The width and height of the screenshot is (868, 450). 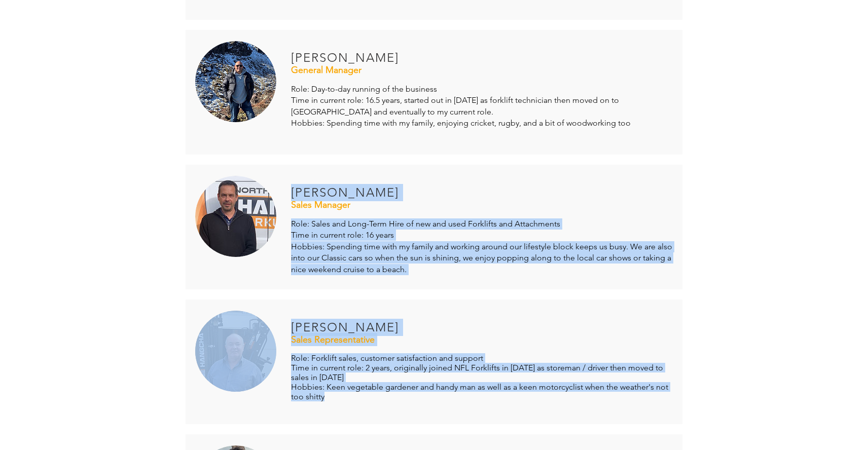 I want to click on span: Sales Manager, so click(x=321, y=205).